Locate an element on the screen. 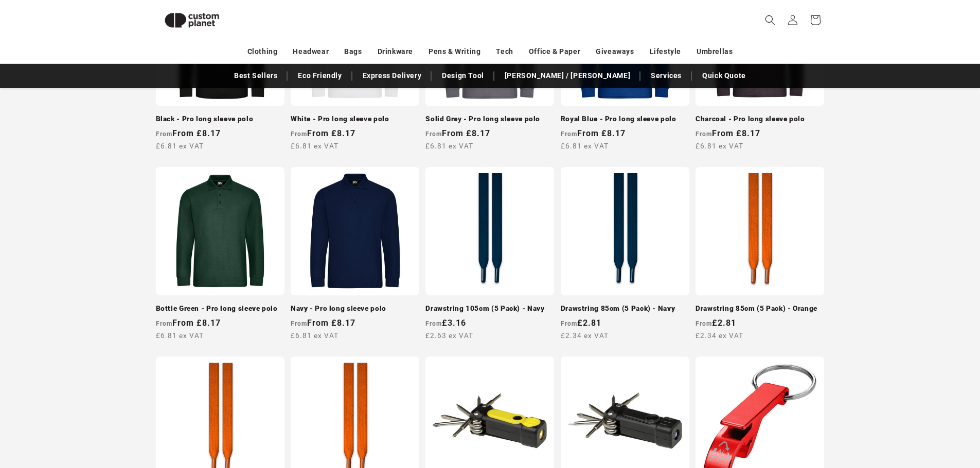 Image resolution: width=980 pixels, height=468 pixels. a: Charcoal - Pro long sleeve polo is located at coordinates (760, 119).